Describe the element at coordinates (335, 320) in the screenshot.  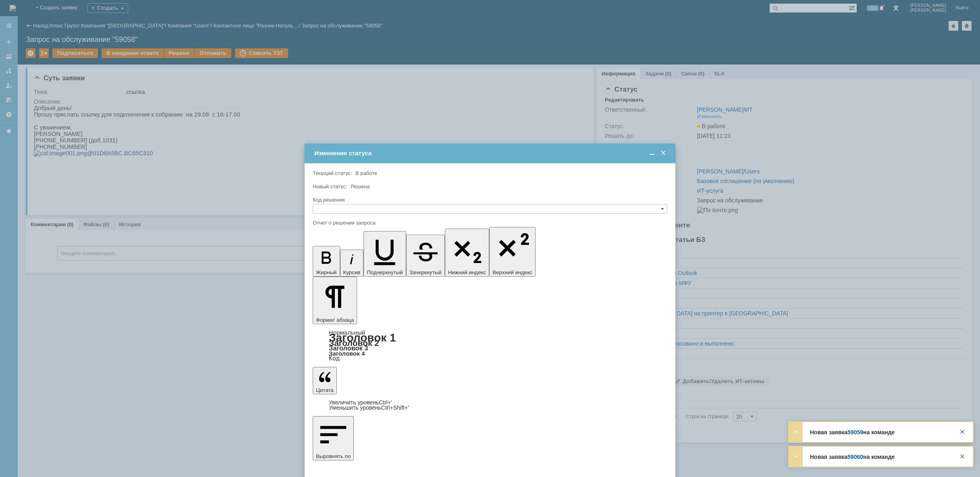
I see `span: Формат абзаца` at that location.